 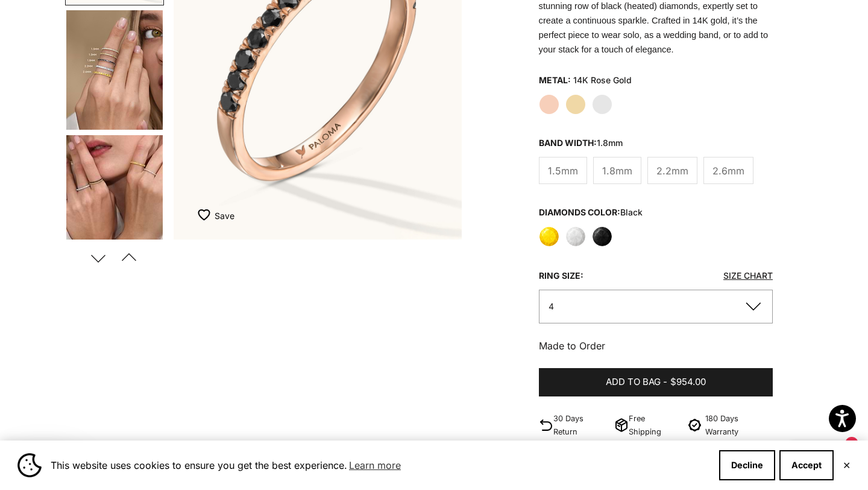 I want to click on legend: Diamonds Color:, so click(x=591, y=213).